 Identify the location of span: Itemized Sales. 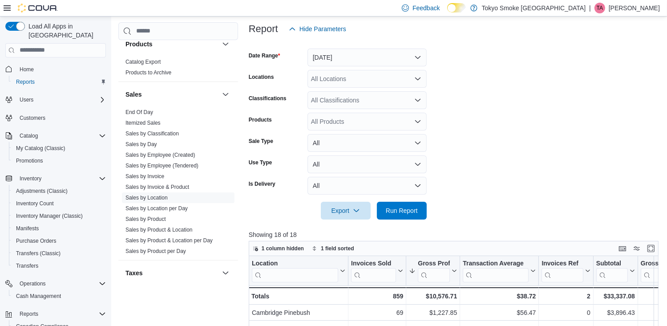
(143, 123).